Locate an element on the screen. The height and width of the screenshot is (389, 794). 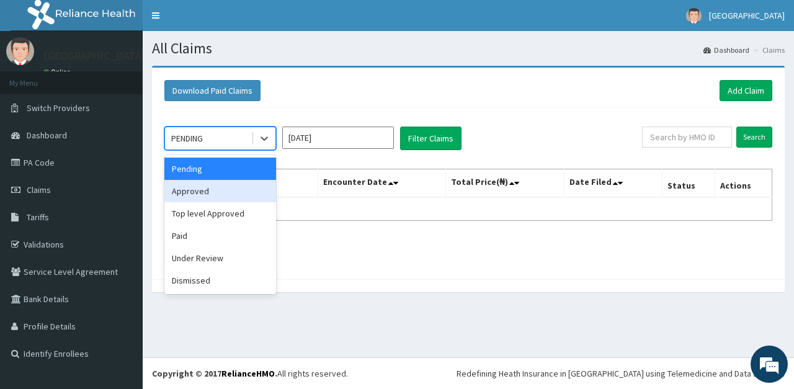
a: Online is located at coordinates (58, 72).